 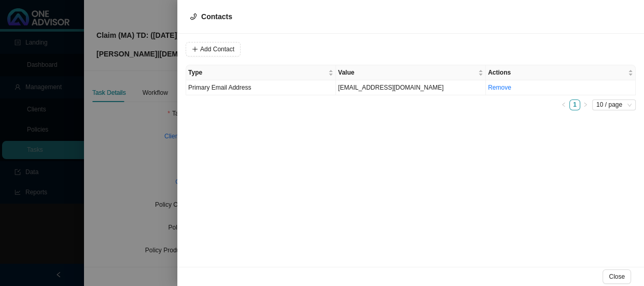 What do you see at coordinates (564, 104) in the screenshot?
I see `li: Previous Page` at bounding box center [564, 104].